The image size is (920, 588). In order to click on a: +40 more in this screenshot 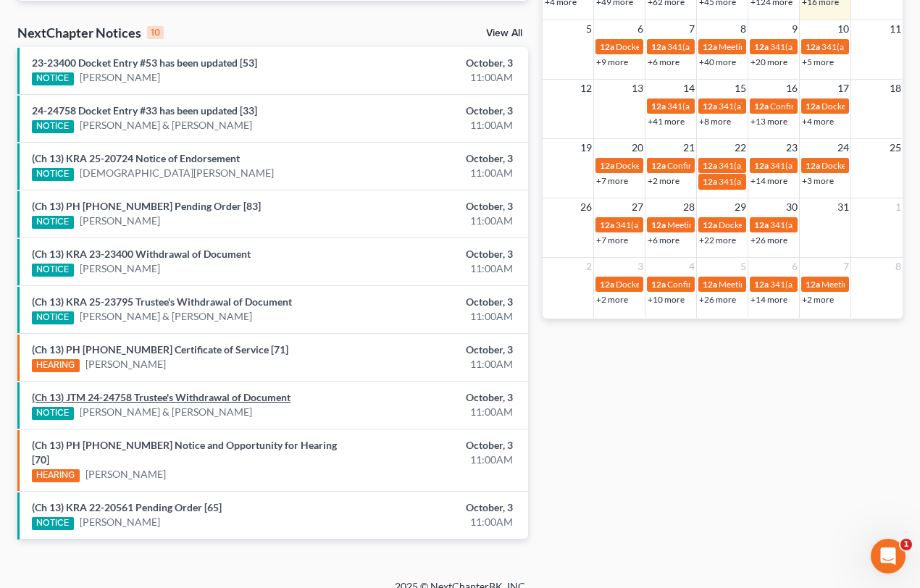, I will do `click(718, 61)`.